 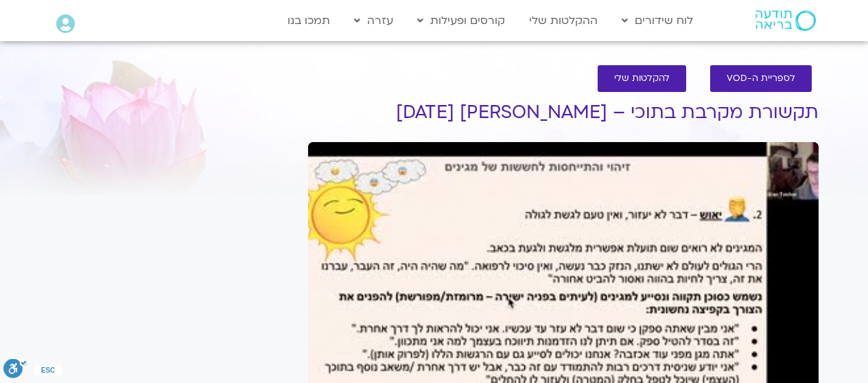 I want to click on a: ההקלטות שלי, so click(x=563, y=21).